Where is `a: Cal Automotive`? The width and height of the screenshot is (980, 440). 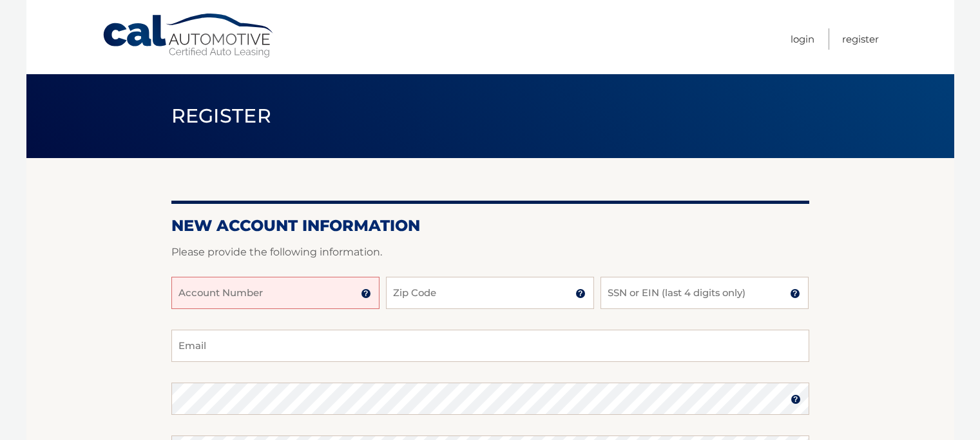 a: Cal Automotive is located at coordinates (188, 36).